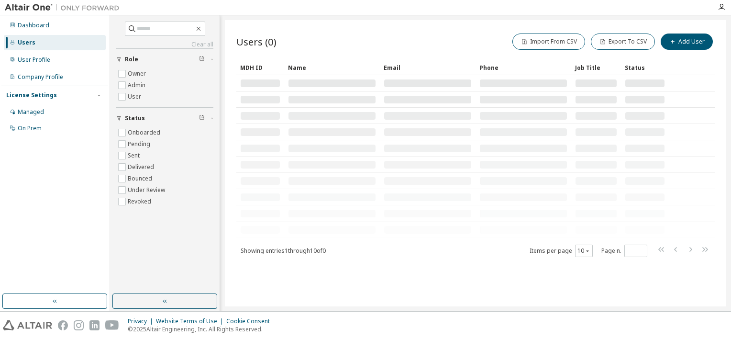 This screenshot has height=339, width=731. What do you see at coordinates (140, 201) in the screenshot?
I see `label: Revoked` at bounding box center [140, 201].